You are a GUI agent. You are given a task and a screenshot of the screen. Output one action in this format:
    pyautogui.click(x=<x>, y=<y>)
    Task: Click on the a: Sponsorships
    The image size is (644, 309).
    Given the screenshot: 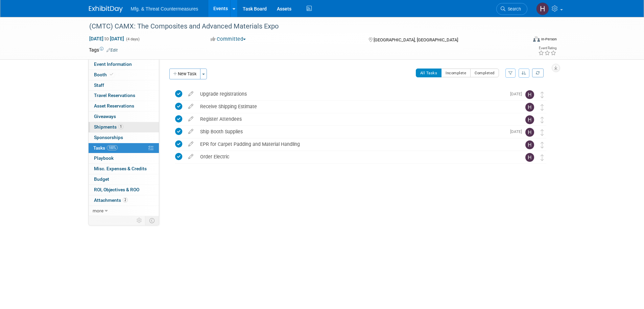 What is the action you would take?
    pyautogui.click(x=123, y=137)
    